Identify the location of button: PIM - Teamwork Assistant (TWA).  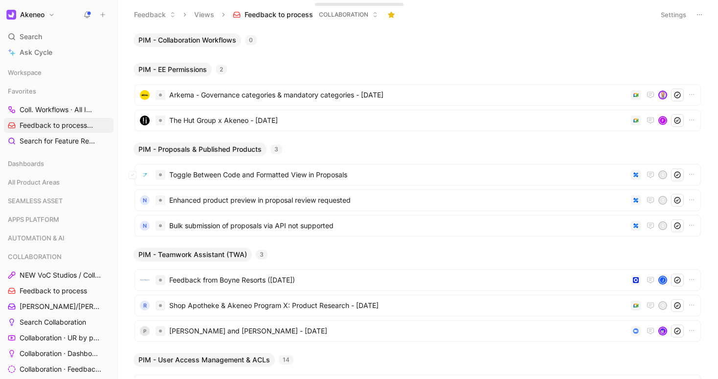
(193, 254).